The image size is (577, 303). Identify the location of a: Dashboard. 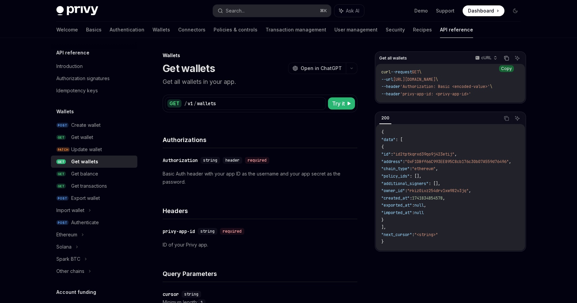
(484, 11).